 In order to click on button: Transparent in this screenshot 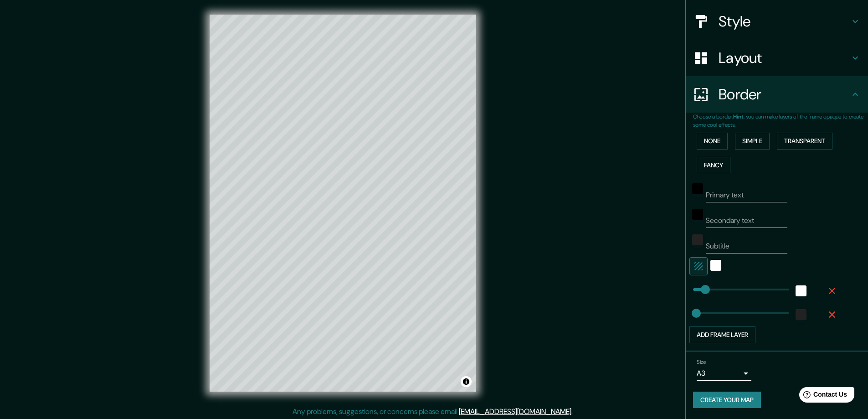, I will do `click(804, 141)`.